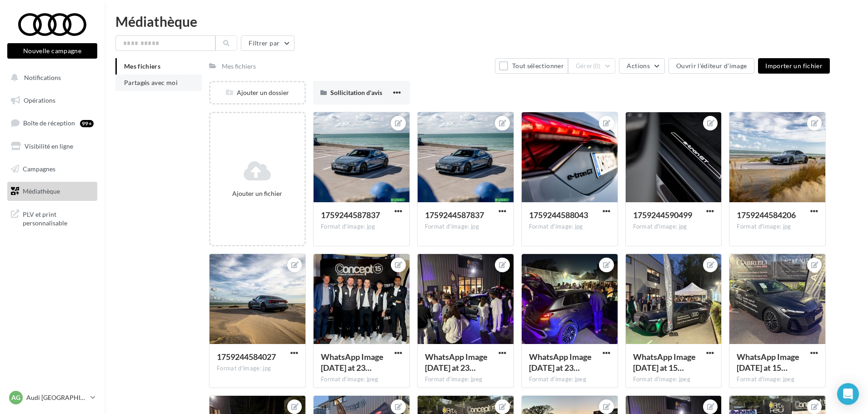  I want to click on div: Médiathèque, so click(486, 21).